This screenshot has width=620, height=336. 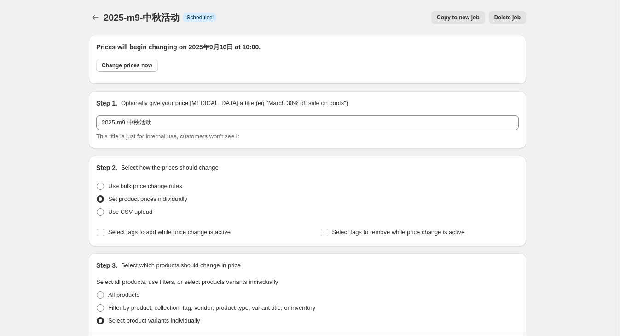 I want to click on button: Copy to new job, so click(x=458, y=17).